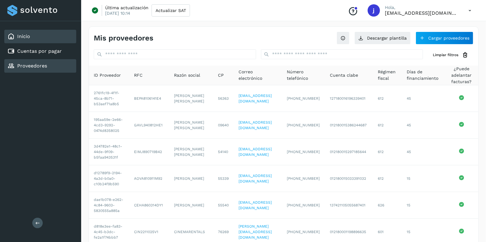  What do you see at coordinates (223, 125) in the screenshot?
I see `td: 09640` at bounding box center [223, 125].